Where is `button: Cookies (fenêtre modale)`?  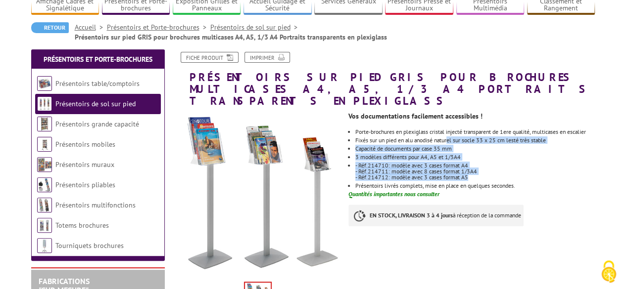
button: Cookies (fenêtre modale) is located at coordinates (608, 273).